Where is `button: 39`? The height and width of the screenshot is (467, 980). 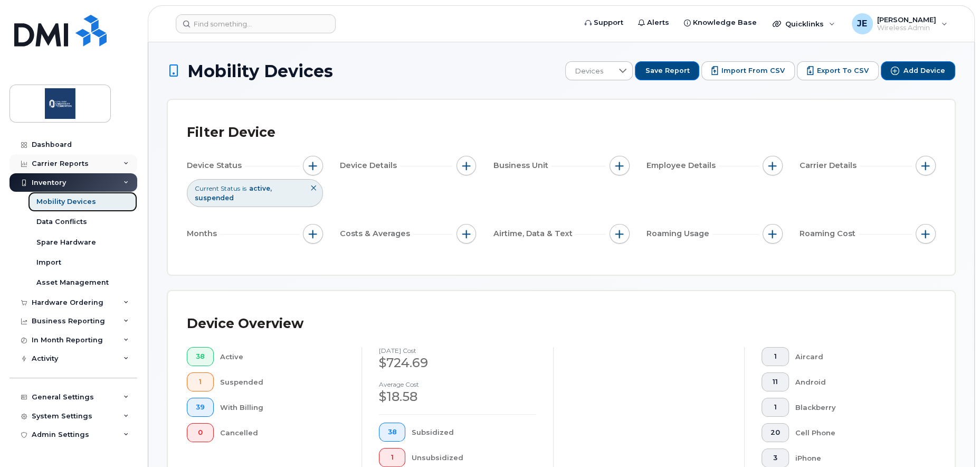
button: 39 is located at coordinates (200, 407).